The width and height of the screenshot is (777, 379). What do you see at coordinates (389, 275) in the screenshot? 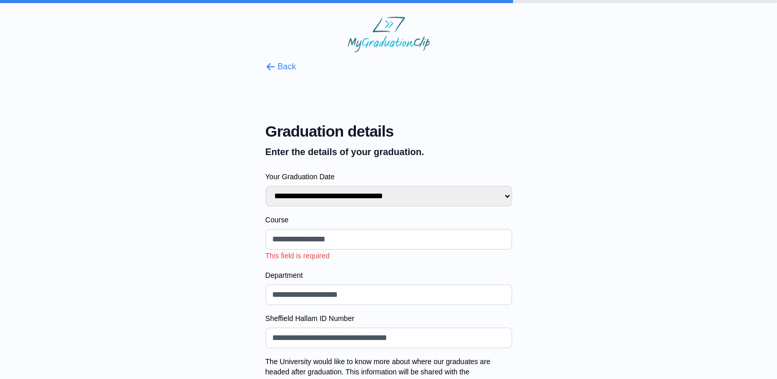
I see `label: Department` at bounding box center [389, 275].